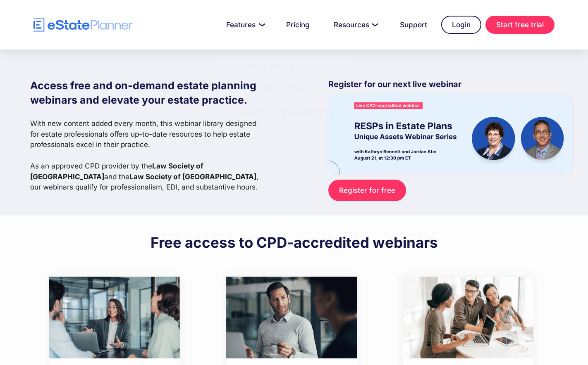  What do you see at coordinates (147, 155) in the screenshot?
I see `p: With new content added every month, this webinar library designed for estate professionals offers...` at bounding box center [147, 155].